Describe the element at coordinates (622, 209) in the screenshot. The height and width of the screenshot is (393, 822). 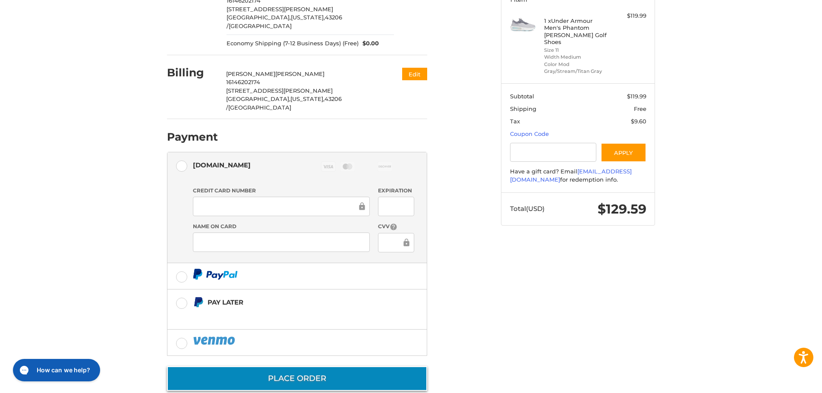
I see `span: $129.59` at that location.